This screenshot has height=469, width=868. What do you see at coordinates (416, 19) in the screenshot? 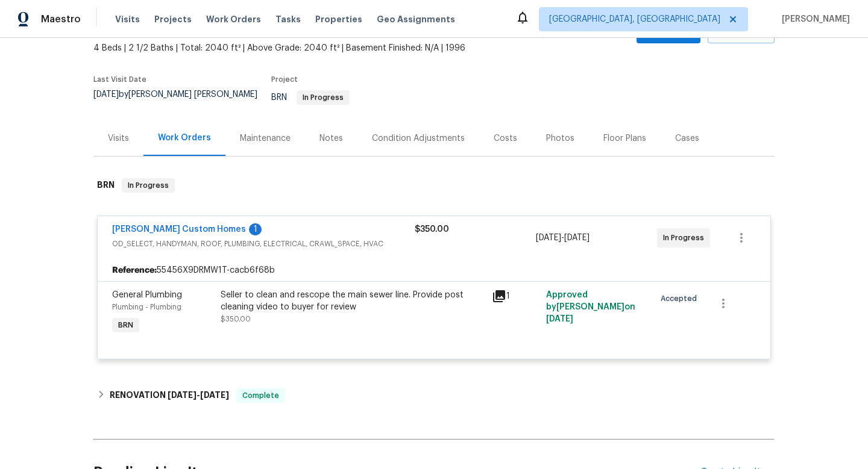
I see `span: Geo Assignments` at bounding box center [416, 19].